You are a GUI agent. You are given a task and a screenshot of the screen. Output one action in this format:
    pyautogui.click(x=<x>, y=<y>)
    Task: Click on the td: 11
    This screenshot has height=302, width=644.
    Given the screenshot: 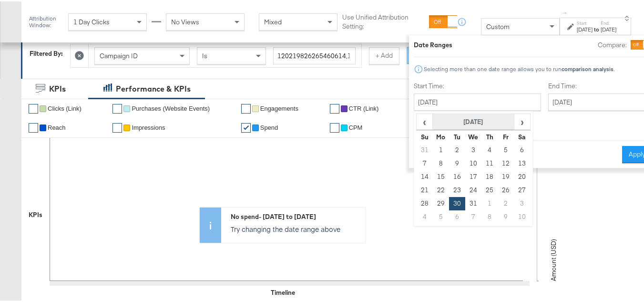 What is the action you would take?
    pyautogui.click(x=490, y=162)
    